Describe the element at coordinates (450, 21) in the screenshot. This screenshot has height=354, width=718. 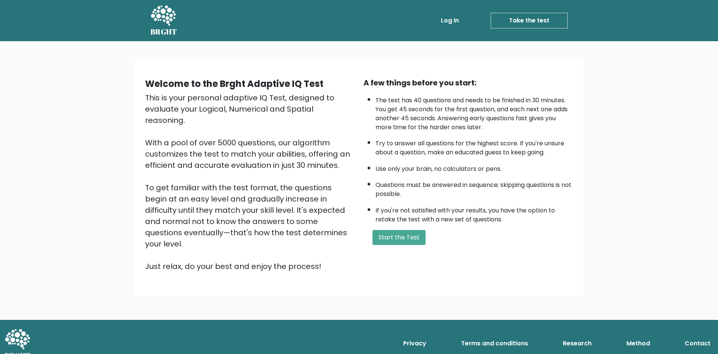
I see `a: Log in` at that location.